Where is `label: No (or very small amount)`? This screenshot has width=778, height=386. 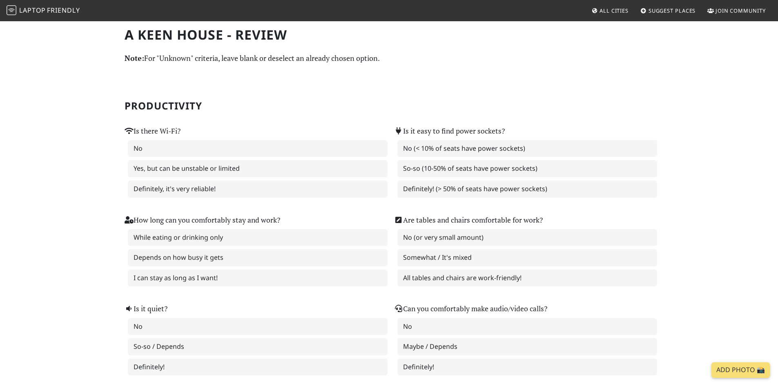 label: No (or very small amount) is located at coordinates (527, 238).